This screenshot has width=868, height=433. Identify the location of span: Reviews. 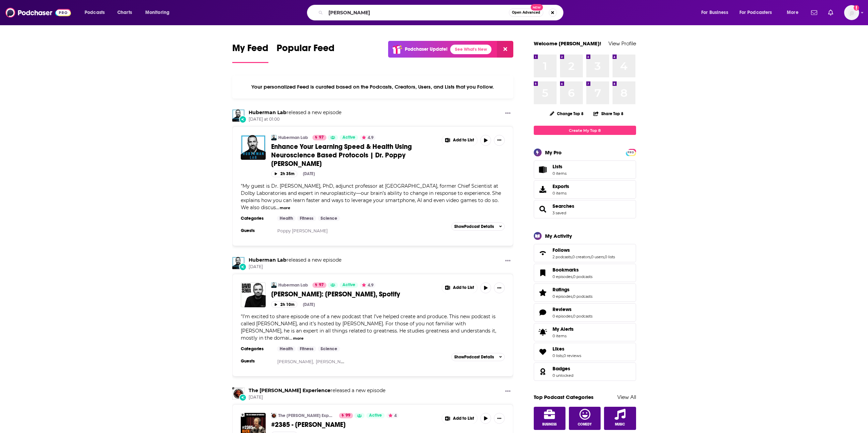
(585, 312).